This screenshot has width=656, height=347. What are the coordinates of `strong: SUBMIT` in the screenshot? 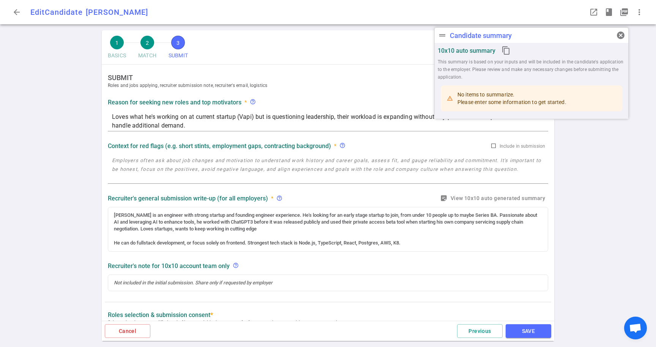 It's located at (331, 77).